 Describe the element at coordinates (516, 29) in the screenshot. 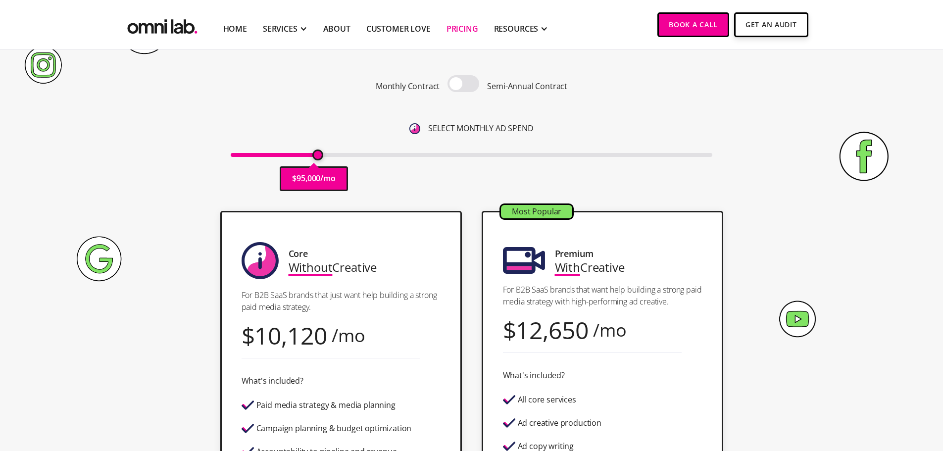

I see `div: RESOURCES` at that location.